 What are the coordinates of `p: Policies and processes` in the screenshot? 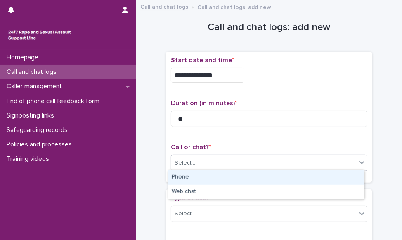 It's located at (41, 145).